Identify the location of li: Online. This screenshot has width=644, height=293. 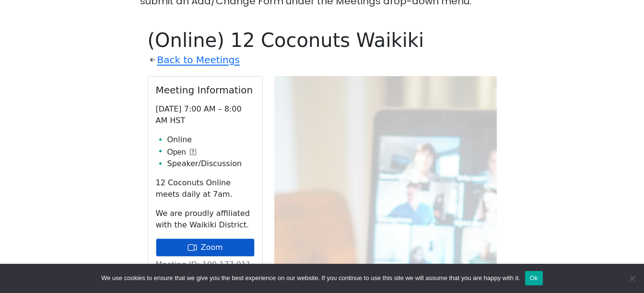
(211, 140).